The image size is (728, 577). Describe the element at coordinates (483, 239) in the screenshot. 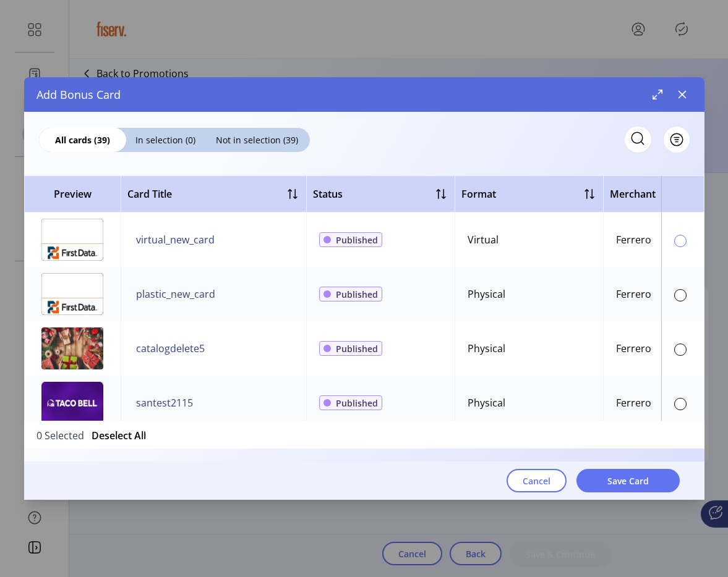

I see `div: Virtual` at that location.